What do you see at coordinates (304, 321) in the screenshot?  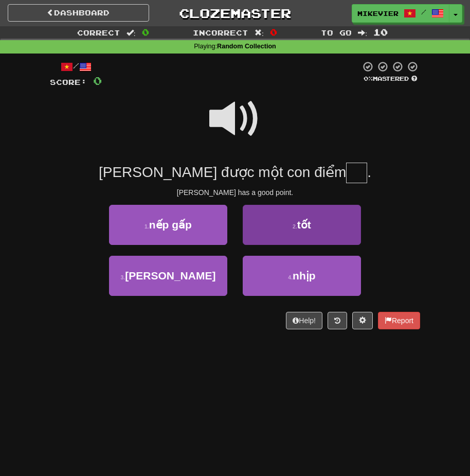 I see `button: Help!` at bounding box center [304, 321].